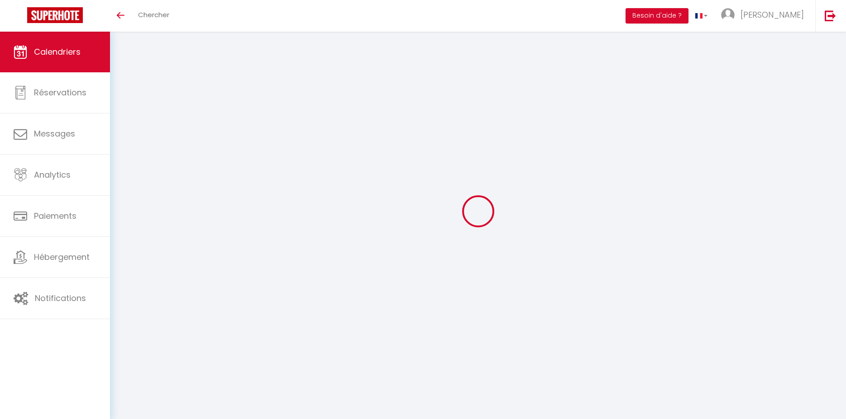  I want to click on span: Messages, so click(54, 133).